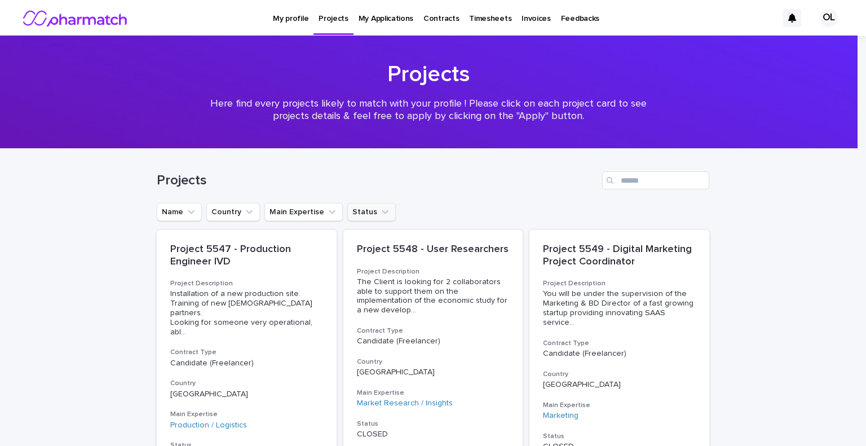  I want to click on button: Status, so click(372, 212).